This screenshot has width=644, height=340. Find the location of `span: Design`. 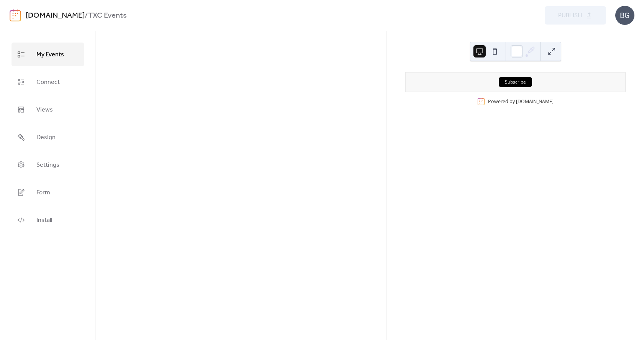

span: Design is located at coordinates (46, 137).